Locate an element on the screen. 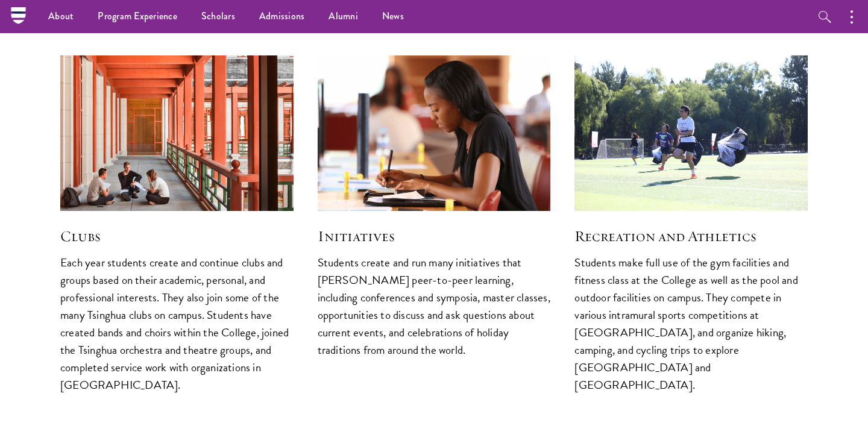  h5: Clubs is located at coordinates (177, 237).